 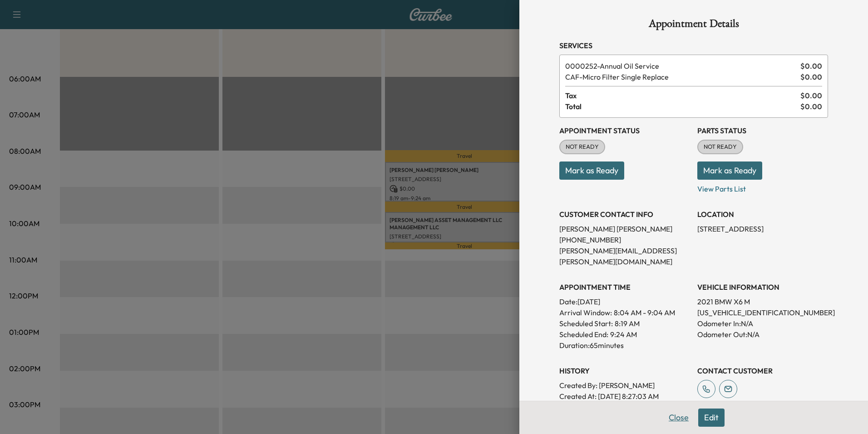 I want to click on h3: CUSTOMER CONTACT INFO, so click(x=625, y=214).